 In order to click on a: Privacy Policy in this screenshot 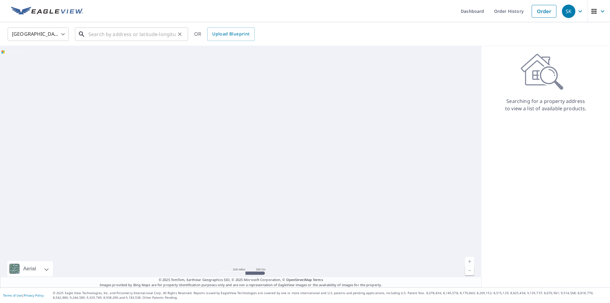, I will do `click(34, 296)`.